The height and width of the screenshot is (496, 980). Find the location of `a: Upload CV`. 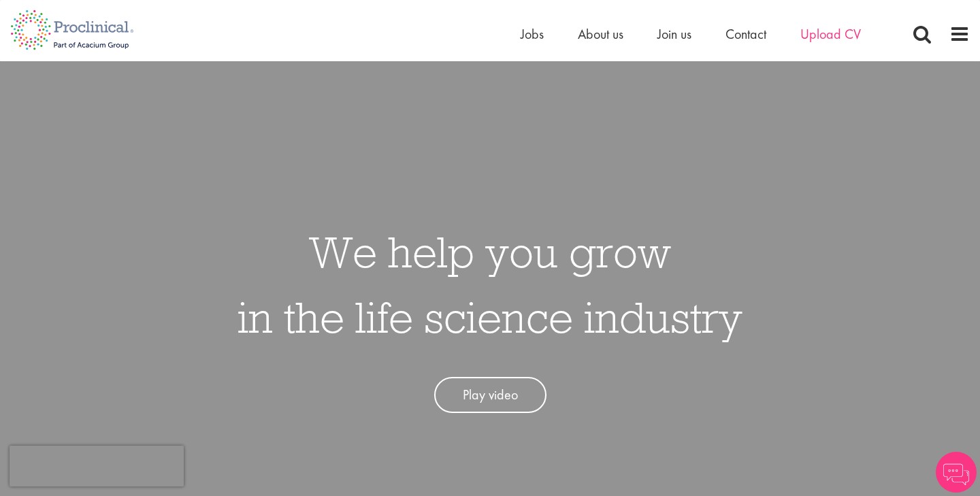

a: Upload CV is located at coordinates (830, 34).